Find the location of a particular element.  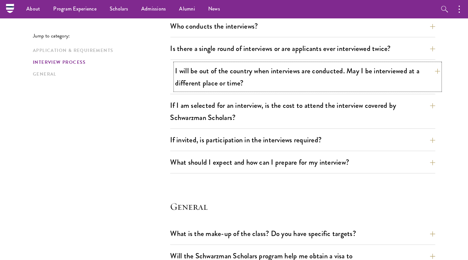

button: Is there a single round of interviews or are applicants ever interviewed twice? is located at coordinates (303, 48).